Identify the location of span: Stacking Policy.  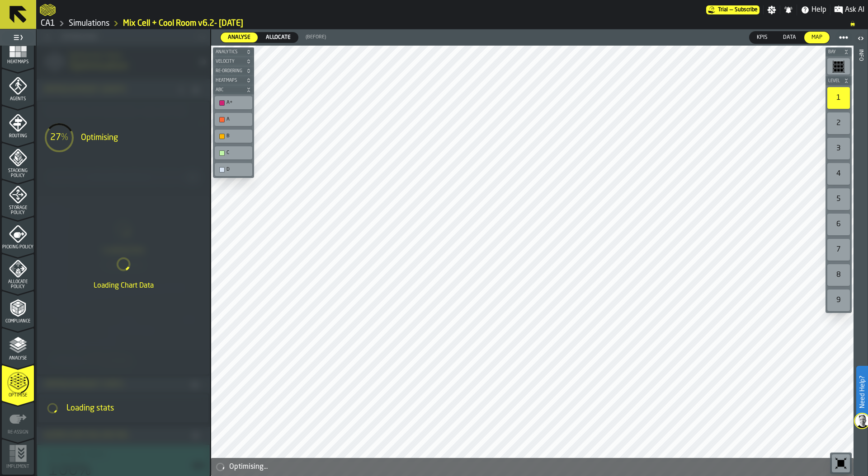
(17, 174).